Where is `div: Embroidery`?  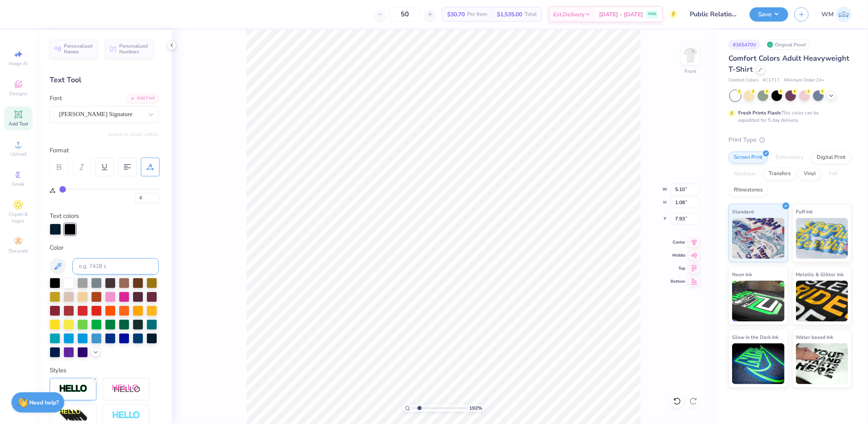
div: Embroidery is located at coordinates (789, 157).